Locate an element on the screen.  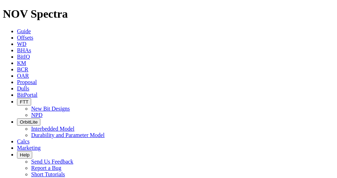
a: Short Tutorials is located at coordinates (48, 174).